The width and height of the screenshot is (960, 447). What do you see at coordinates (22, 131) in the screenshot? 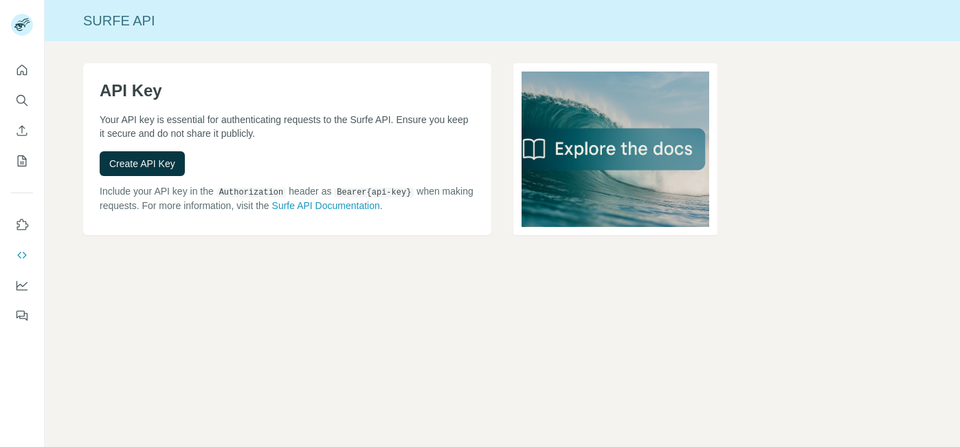
I see `button: Enrich CSV` at bounding box center [22, 131].